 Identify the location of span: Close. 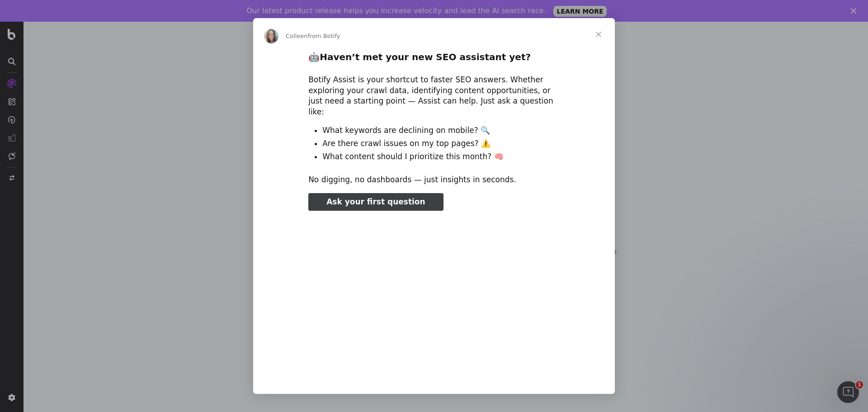
(599, 34).